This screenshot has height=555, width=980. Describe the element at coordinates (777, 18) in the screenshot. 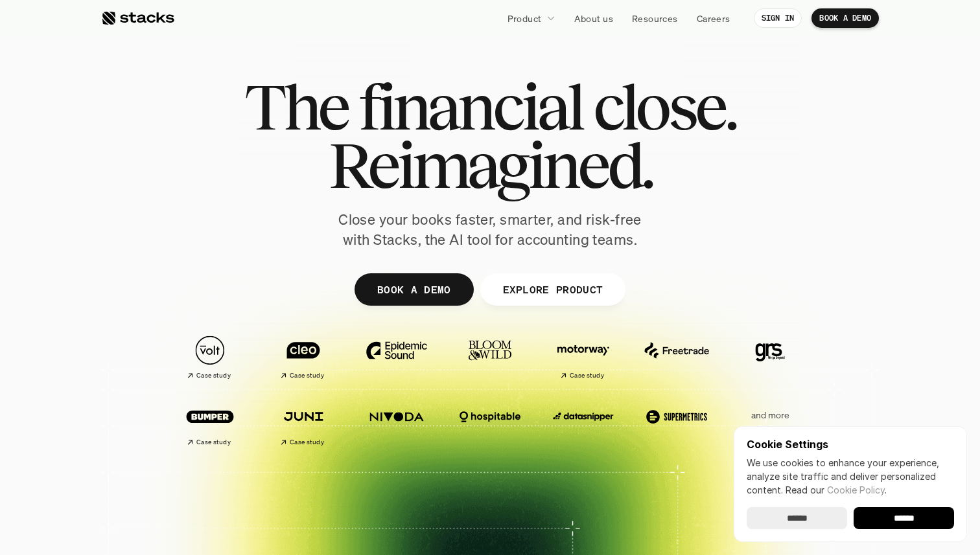

I see `a: SIGN IN` at that location.